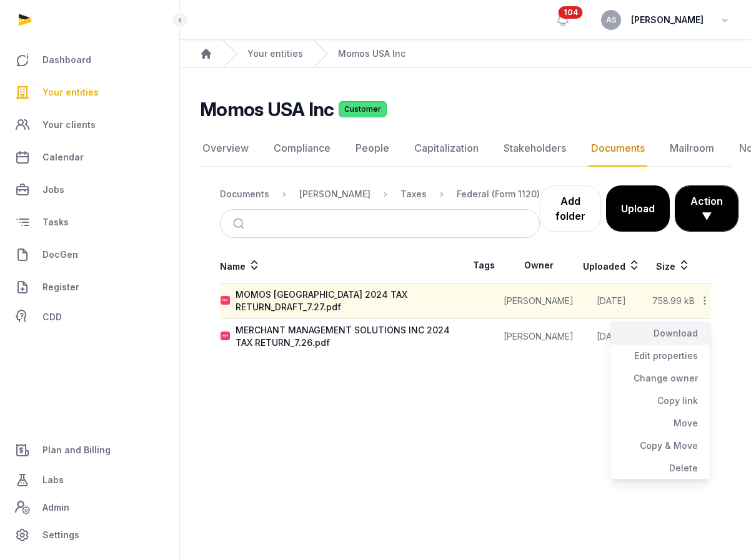 The image size is (751, 560). Describe the element at coordinates (707, 208) in the screenshot. I see `button: Action ▼` at that location.